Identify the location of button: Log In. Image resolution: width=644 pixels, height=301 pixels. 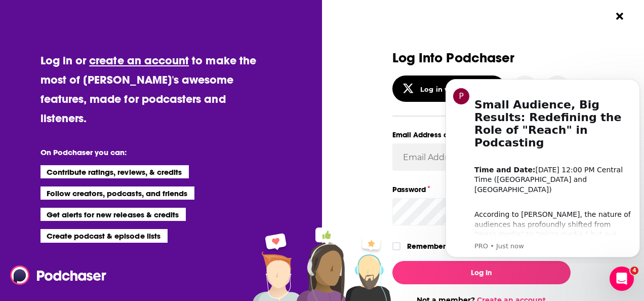
(482, 273).